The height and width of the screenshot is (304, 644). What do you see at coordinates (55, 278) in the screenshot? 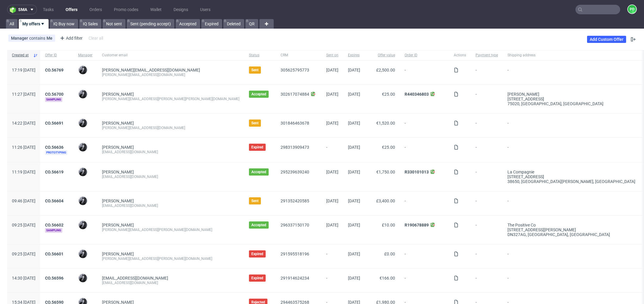
I see `a: CO.56596` at bounding box center [55, 278].